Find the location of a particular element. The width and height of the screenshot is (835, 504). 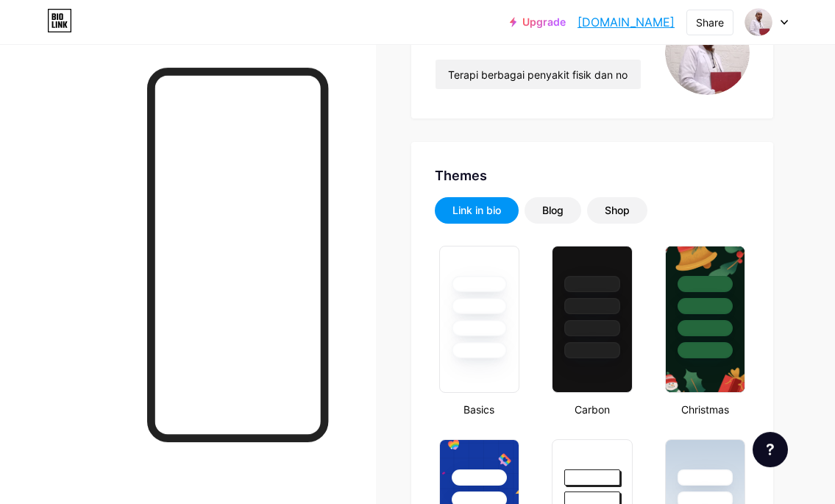

div: Shop is located at coordinates (617, 210).